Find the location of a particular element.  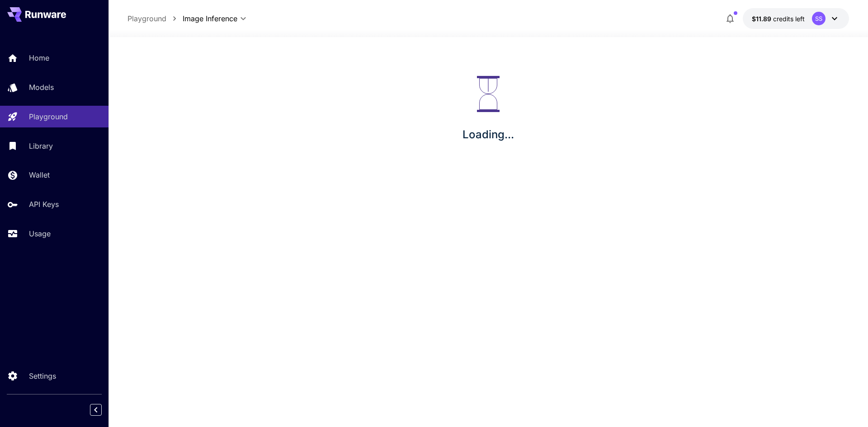

p: Models is located at coordinates (41, 87).